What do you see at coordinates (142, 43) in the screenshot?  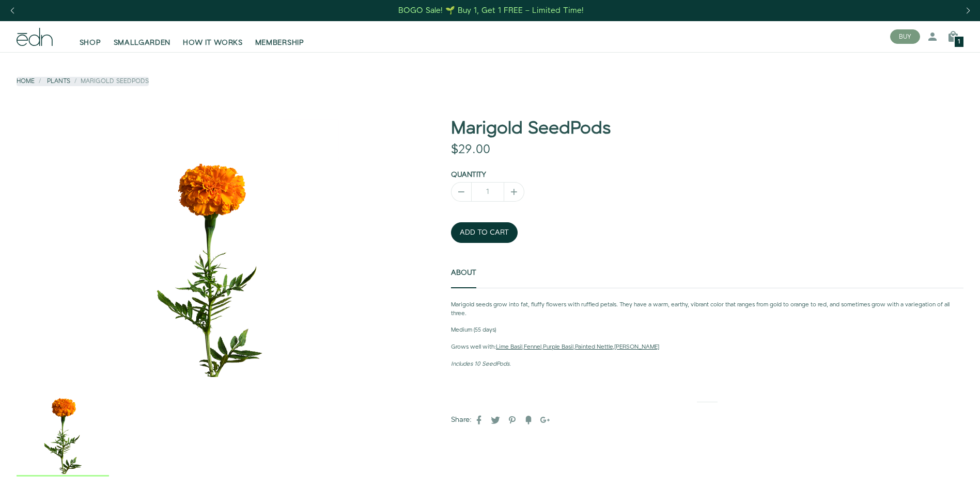 I see `span: SMALLGARDEN` at bounding box center [142, 43].